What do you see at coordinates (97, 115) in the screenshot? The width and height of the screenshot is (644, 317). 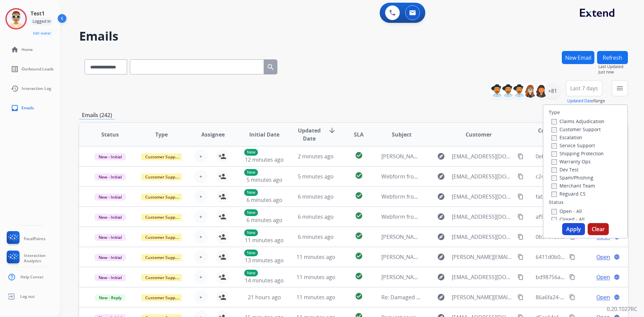 I see `p: Emails (242)` at bounding box center [97, 115].